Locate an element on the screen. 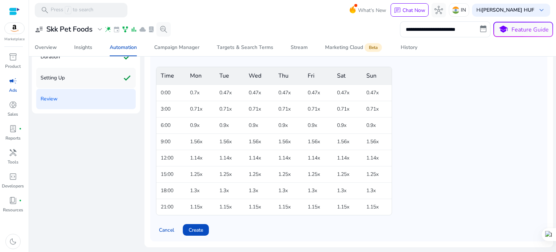  p: Marketplace is located at coordinates (14, 39).